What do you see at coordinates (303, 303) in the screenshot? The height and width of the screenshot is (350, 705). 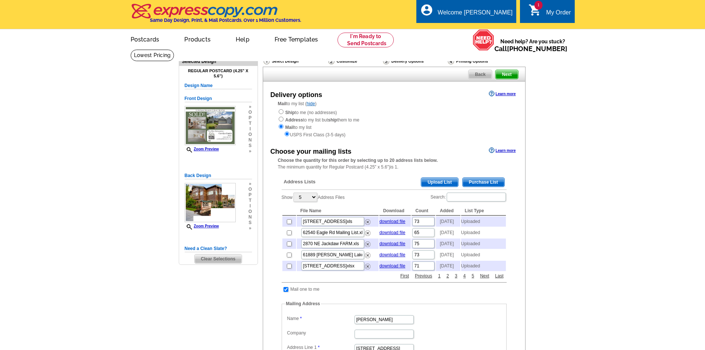 I see `legend: Mailing Address` at bounding box center [303, 303].